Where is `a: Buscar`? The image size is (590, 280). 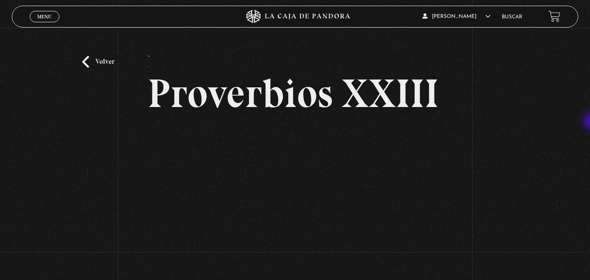 a: Buscar is located at coordinates (511, 17).